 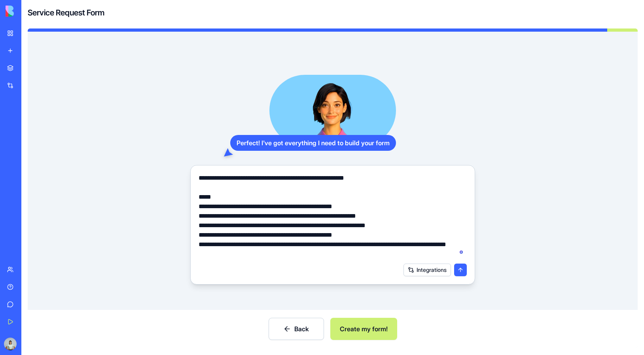 What do you see at coordinates (427, 270) in the screenshot?
I see `button: Integrations` at bounding box center [427, 270].